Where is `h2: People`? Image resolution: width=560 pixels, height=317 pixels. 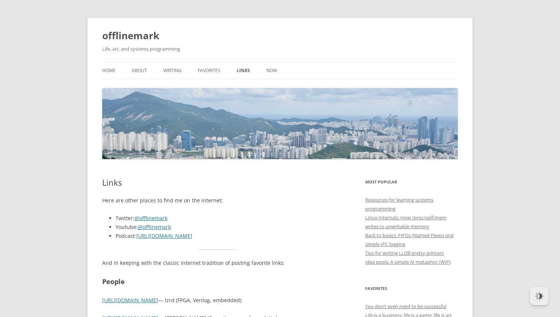 h2: People is located at coordinates (218, 282).